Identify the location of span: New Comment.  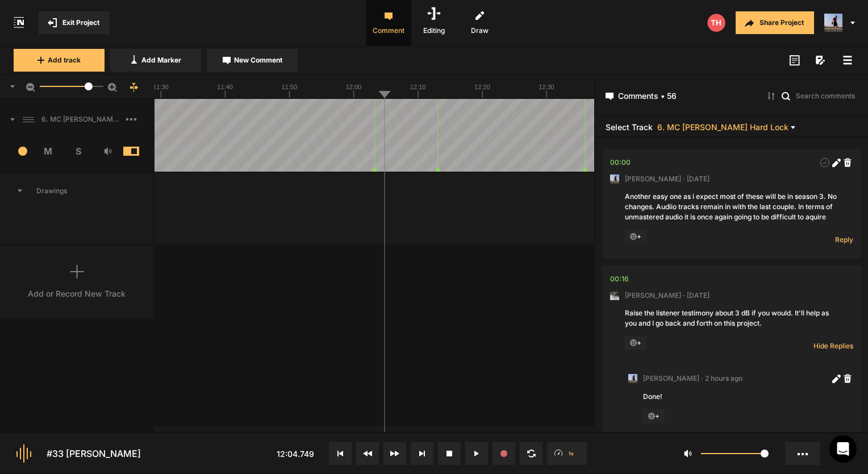
(258, 61).